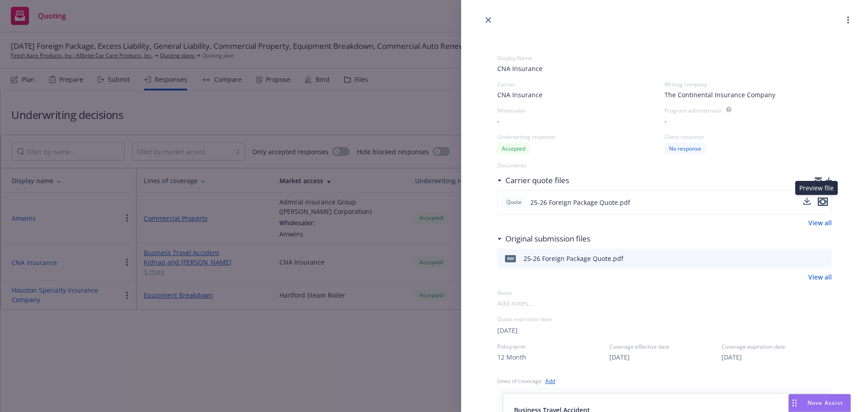 The height and width of the screenshot is (412, 868). I want to click on a: Add, so click(550, 381).